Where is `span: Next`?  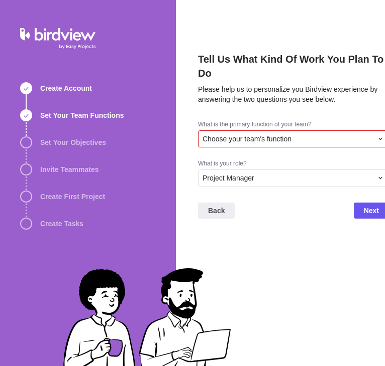 span: Next is located at coordinates (371, 211).